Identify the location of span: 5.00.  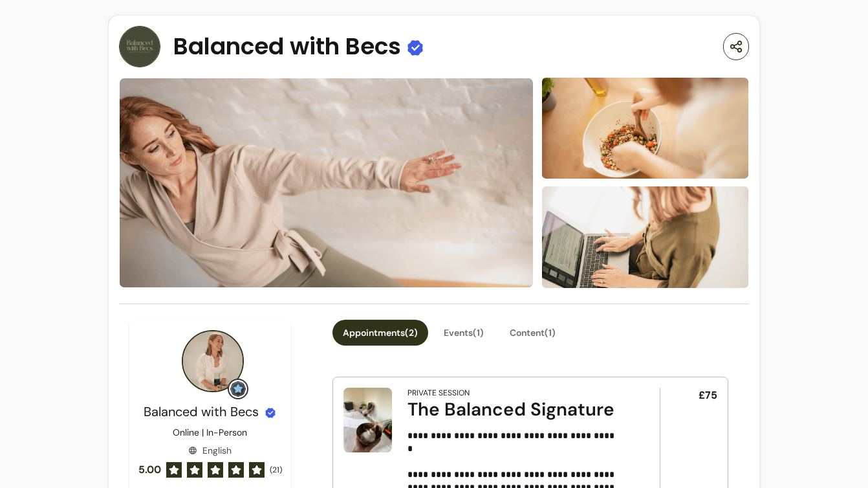
(149, 469).